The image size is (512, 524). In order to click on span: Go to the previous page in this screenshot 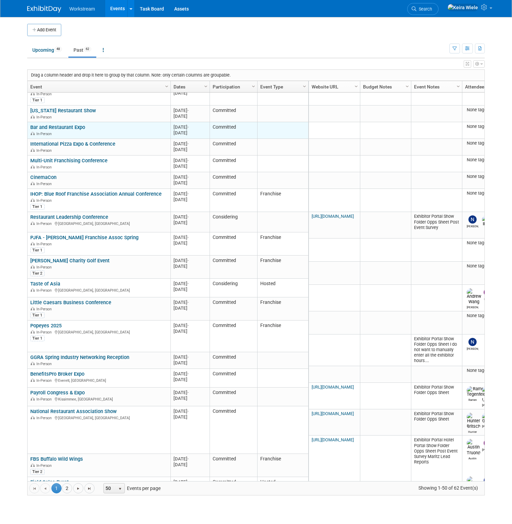, I will do `click(45, 489)`.